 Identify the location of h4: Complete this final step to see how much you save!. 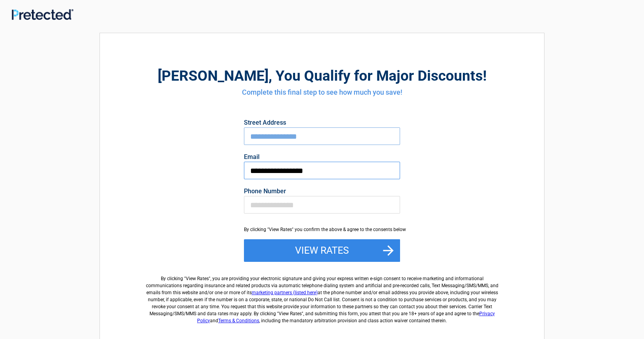
(322, 93).